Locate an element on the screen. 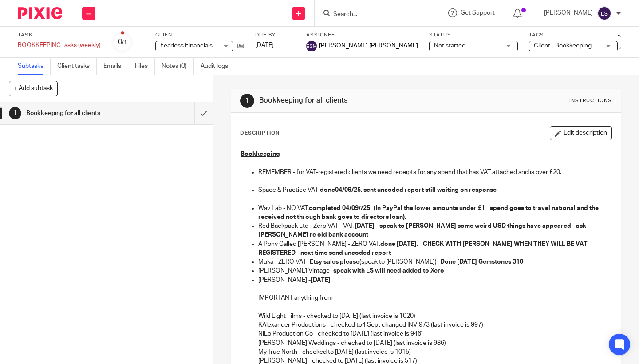 This screenshot has height=364, width=639. a: Subtasks is located at coordinates (34, 66).